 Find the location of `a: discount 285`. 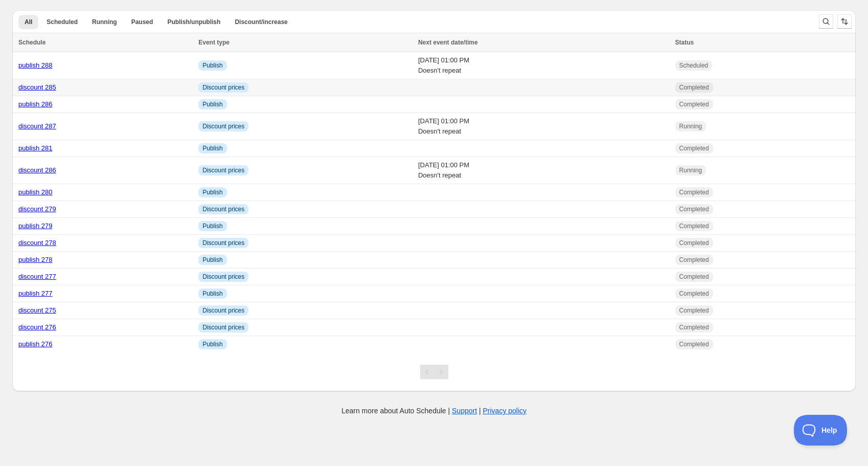

a: discount 285 is located at coordinates (38, 87).